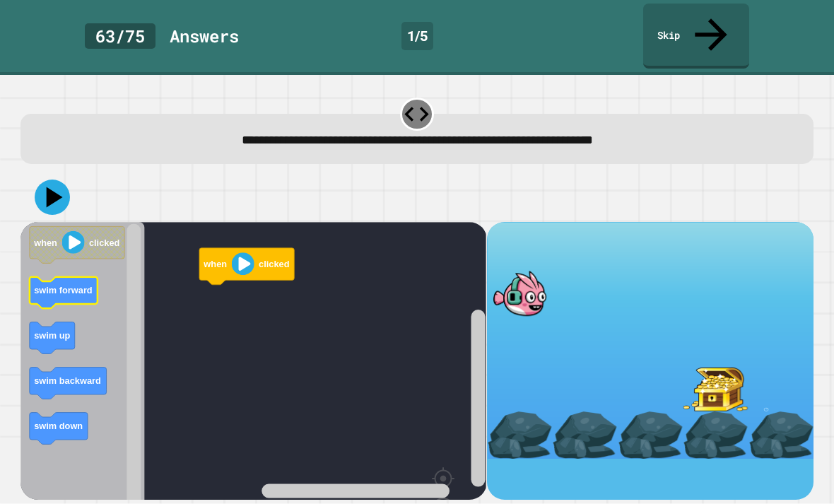 The image size is (834, 504). What do you see at coordinates (52, 335) in the screenshot?
I see `text: swim up` at bounding box center [52, 335].